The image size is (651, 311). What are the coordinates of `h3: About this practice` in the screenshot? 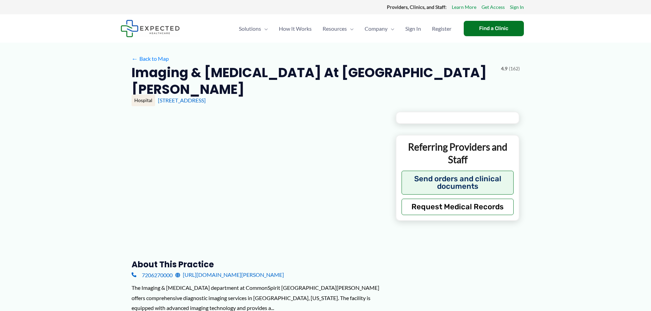 It's located at (258, 265).